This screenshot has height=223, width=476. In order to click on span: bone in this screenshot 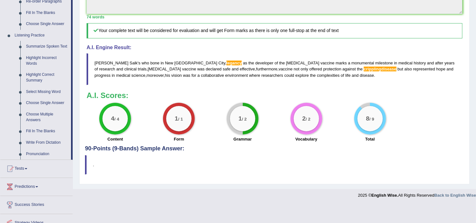, I will do `click(155, 63)`.